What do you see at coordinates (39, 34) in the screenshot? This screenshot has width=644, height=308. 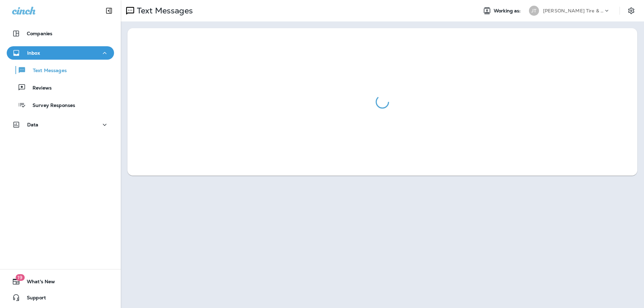 I see `p: Companies` at bounding box center [39, 34].